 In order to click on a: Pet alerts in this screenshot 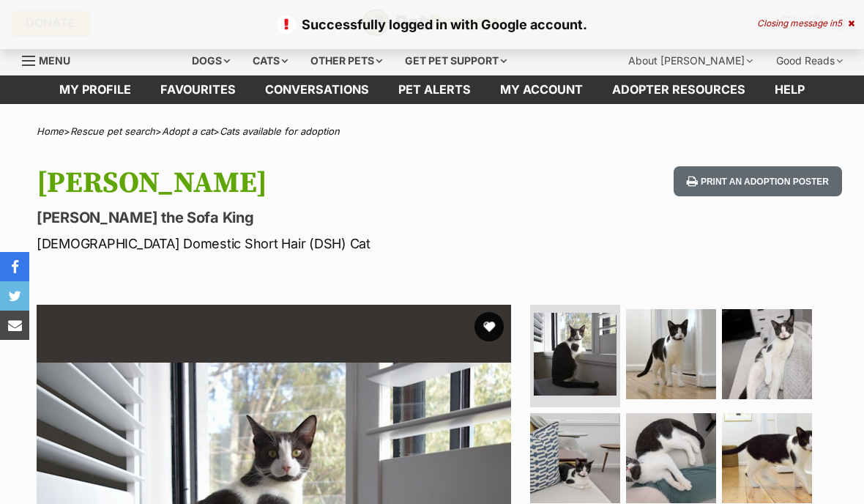, I will do `click(434, 89)`.